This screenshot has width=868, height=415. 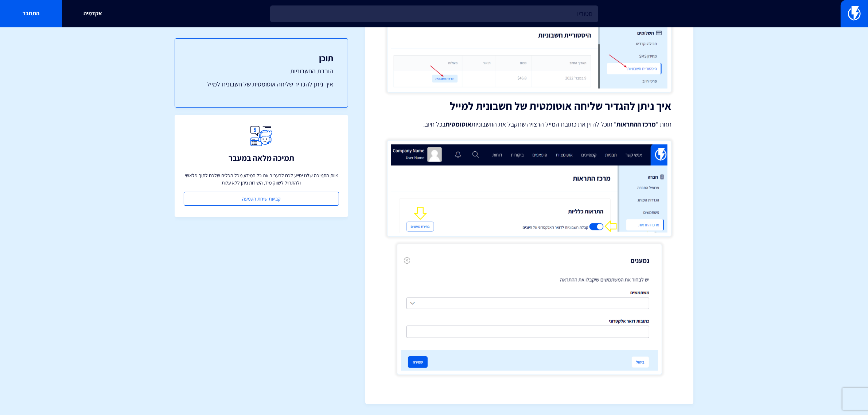 I want to click on strong: אוטומטית, so click(x=458, y=124).